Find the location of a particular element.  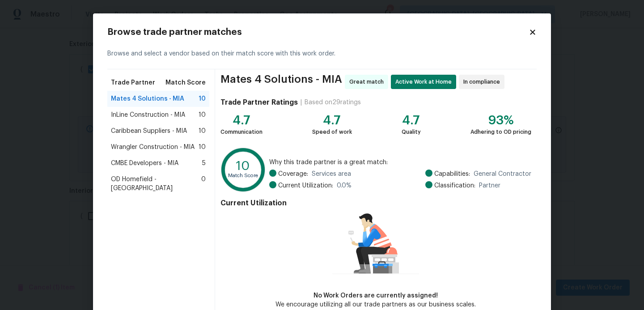

text: Match Score is located at coordinates (242, 176).